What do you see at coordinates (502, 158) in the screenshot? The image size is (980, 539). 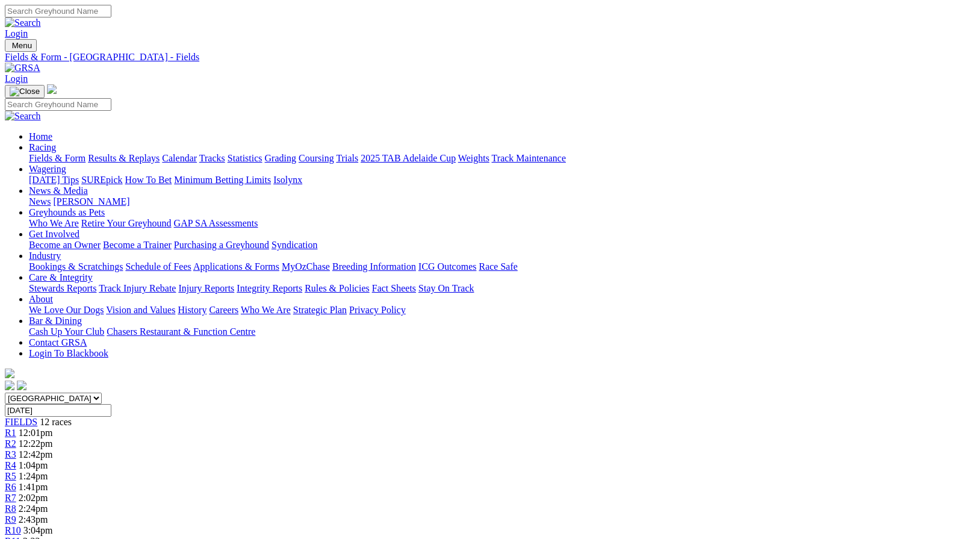 I see `div: Racing` at bounding box center [502, 158].